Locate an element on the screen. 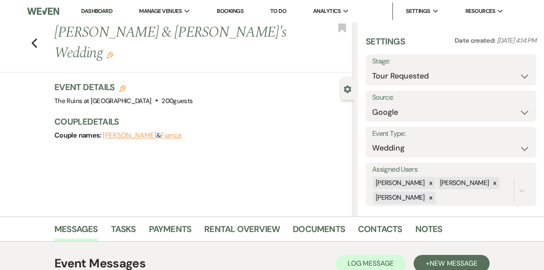 This screenshot has height=270, width=544. h3: Couple Details is located at coordinates (200, 122).